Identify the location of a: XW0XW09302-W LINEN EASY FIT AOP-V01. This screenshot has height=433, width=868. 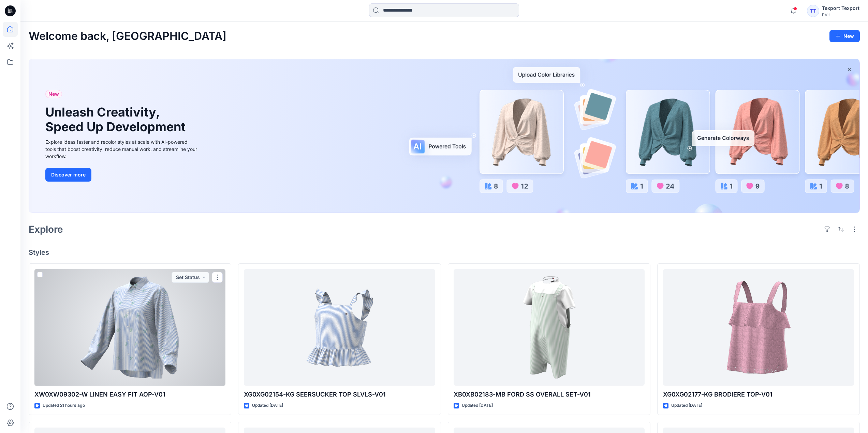
(130, 328).